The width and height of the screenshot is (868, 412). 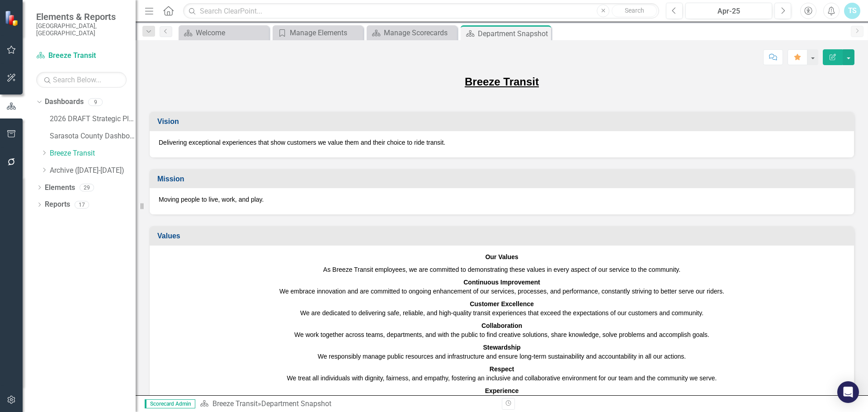 What do you see at coordinates (635, 10) in the screenshot?
I see `span: Search` at bounding box center [635, 10].